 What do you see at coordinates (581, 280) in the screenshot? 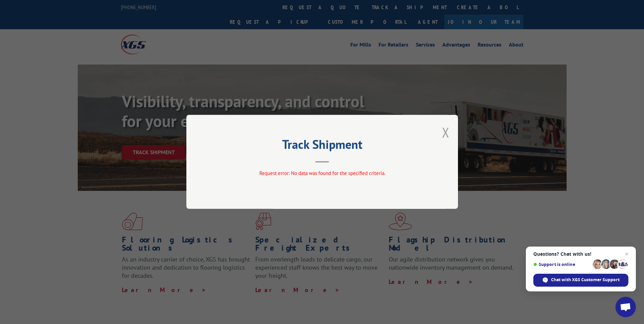
I see `div: Chat with XGS Customer Support` at bounding box center [581, 280].